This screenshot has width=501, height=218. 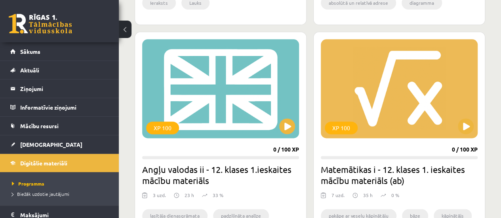 What do you see at coordinates (189, 195) in the screenshot?
I see `p: 23 h` at bounding box center [189, 195].